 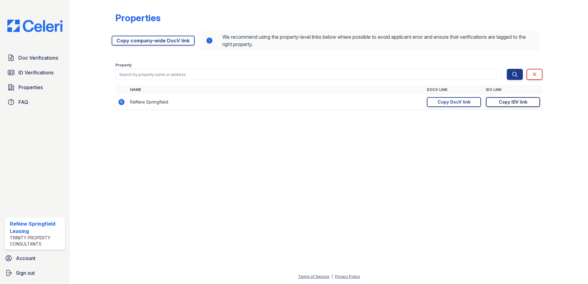 What do you see at coordinates (513, 102) in the screenshot?
I see `div: Copy IDV link` at bounding box center [513, 102].